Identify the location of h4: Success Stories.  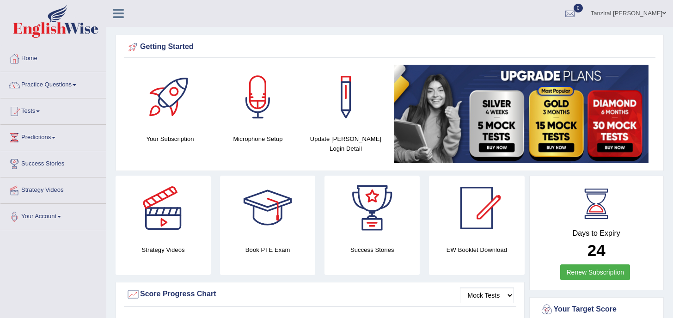
(372, 250).